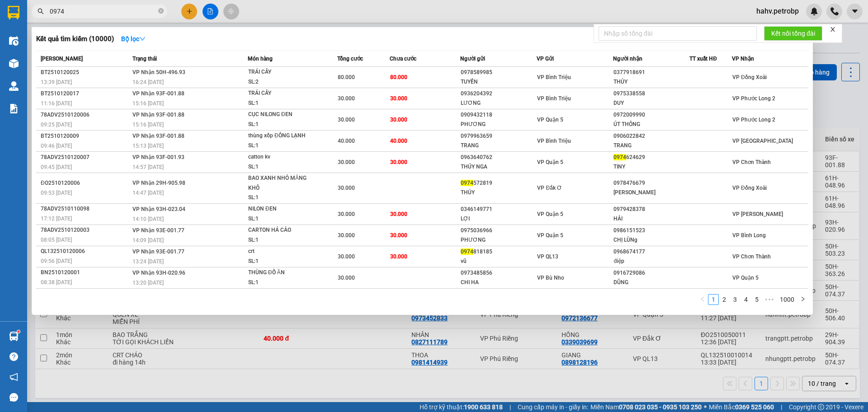 The width and height of the screenshot is (868, 412). I want to click on div: LỢI, so click(498, 219).